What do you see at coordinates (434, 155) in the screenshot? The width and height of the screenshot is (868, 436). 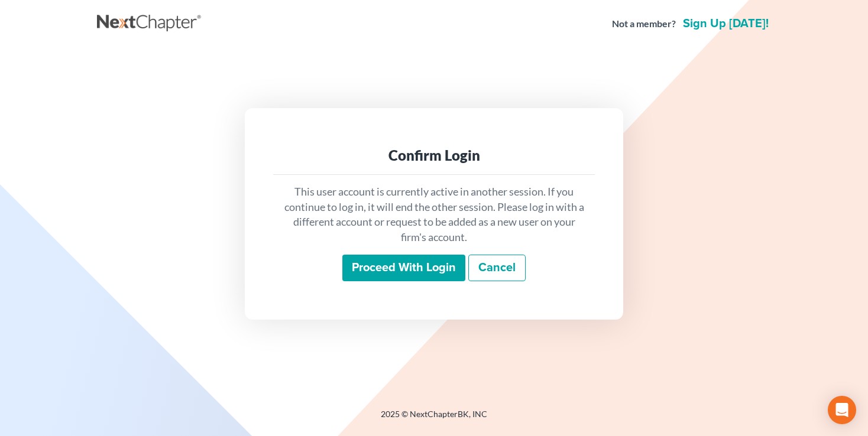 I see `div: Confirm Login` at bounding box center [434, 155].